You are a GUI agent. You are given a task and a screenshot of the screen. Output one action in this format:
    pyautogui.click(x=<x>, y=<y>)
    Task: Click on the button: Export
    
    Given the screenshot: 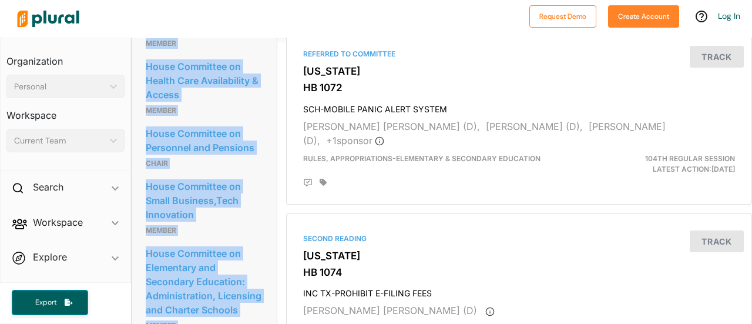 What is the action you would take?
    pyautogui.click(x=50, y=302)
    